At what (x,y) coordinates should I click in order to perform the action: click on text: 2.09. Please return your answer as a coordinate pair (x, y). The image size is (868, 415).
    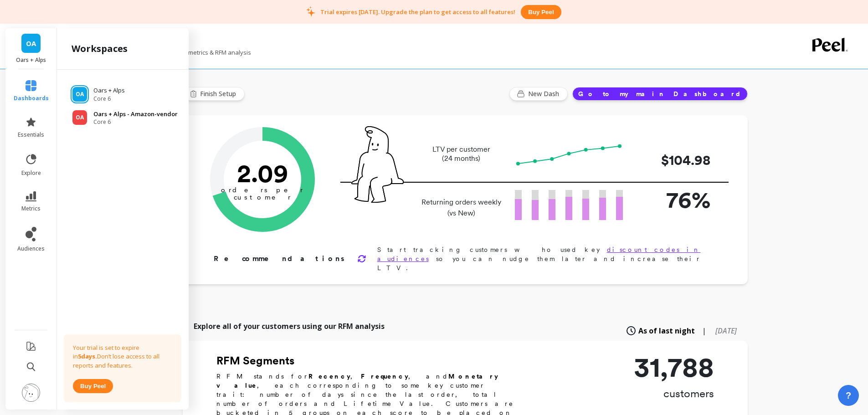
    Looking at the image, I should click on (263, 173).